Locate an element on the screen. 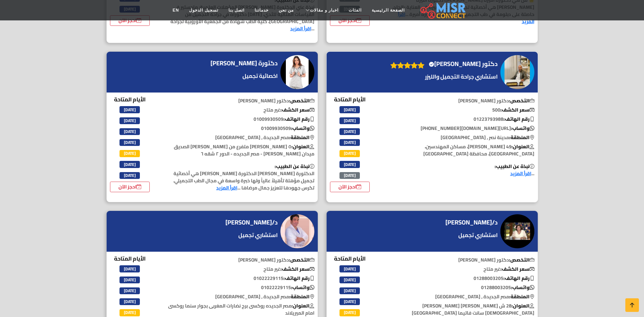  img: دكتورة سيلفى محى الدين is located at coordinates (297, 72).